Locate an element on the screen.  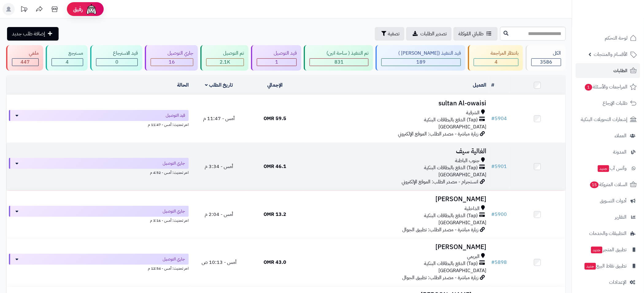
a: الكل3586 is located at coordinates (545, 58).